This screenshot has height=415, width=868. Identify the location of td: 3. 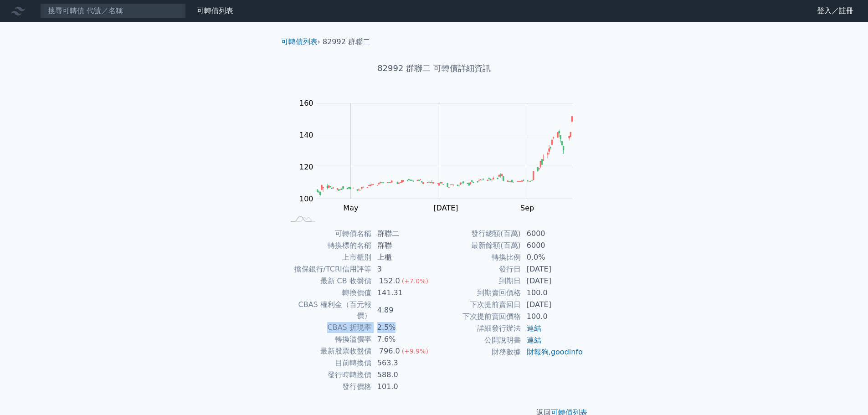
(403, 270).